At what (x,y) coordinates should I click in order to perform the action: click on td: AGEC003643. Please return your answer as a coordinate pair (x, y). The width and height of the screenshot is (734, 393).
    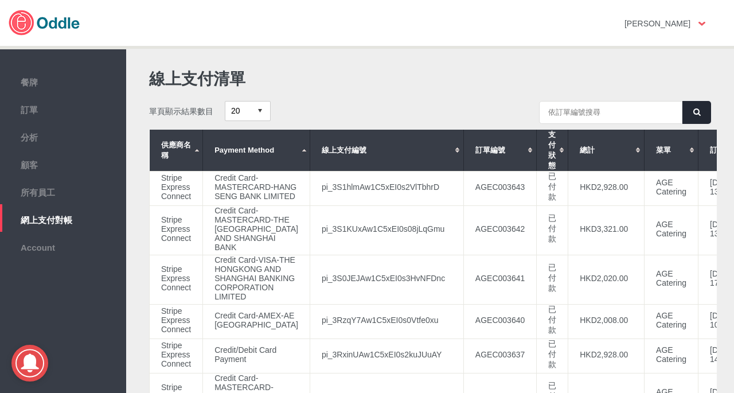
    Looking at the image, I should click on (499, 188).